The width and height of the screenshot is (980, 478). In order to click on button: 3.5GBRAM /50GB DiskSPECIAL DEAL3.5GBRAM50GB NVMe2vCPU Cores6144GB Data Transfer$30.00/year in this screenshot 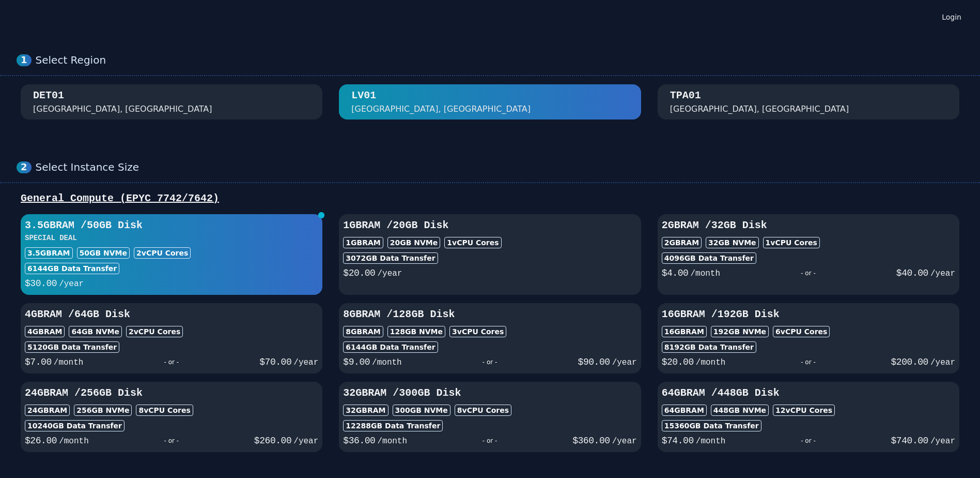, I will do `click(172, 255)`.